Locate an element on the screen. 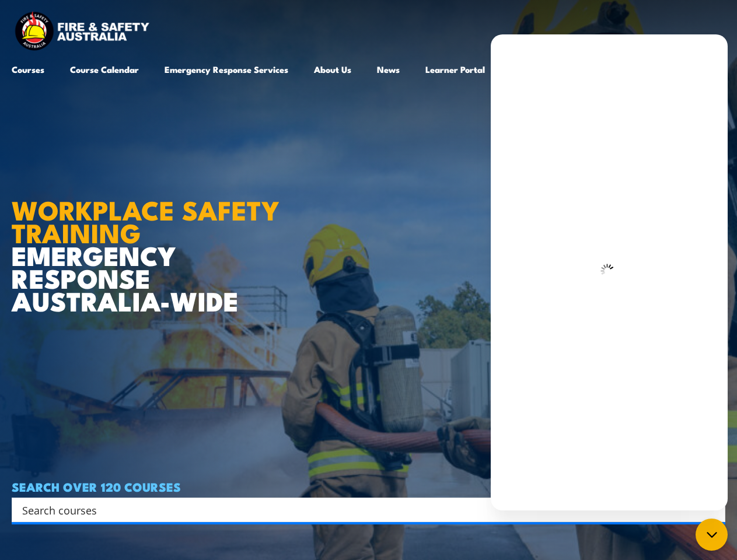 The image size is (737, 560). form: Search form is located at coordinates (363, 510).